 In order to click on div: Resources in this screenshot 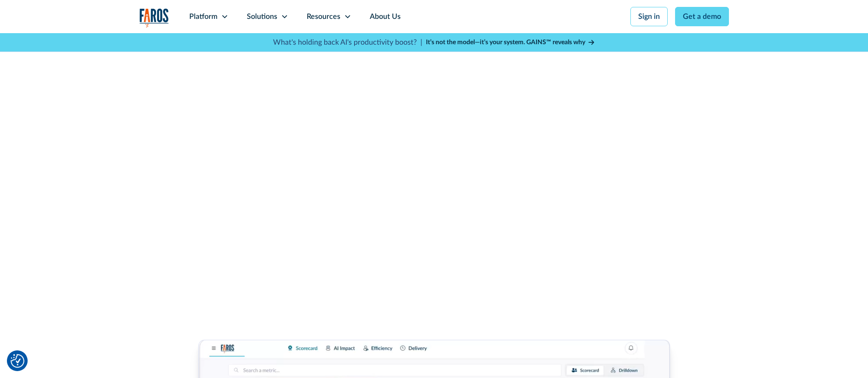, I will do `click(323, 17)`.